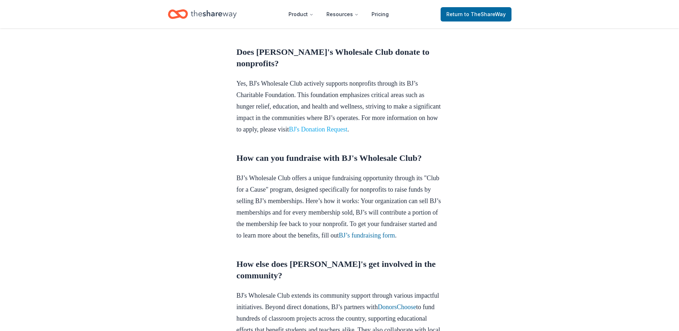 The width and height of the screenshot is (679, 331). I want to click on h2: How can you fundraise with BJ's Wholesale Club?, so click(340, 158).